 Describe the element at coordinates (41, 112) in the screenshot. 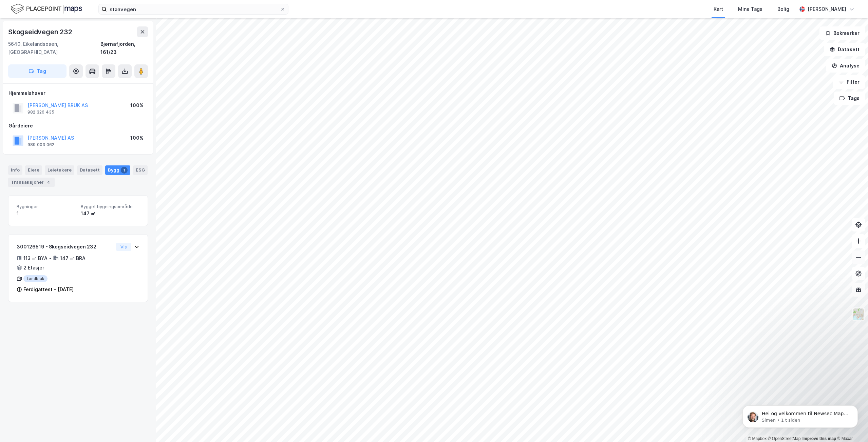

I see `div: 982 326 435` at that location.